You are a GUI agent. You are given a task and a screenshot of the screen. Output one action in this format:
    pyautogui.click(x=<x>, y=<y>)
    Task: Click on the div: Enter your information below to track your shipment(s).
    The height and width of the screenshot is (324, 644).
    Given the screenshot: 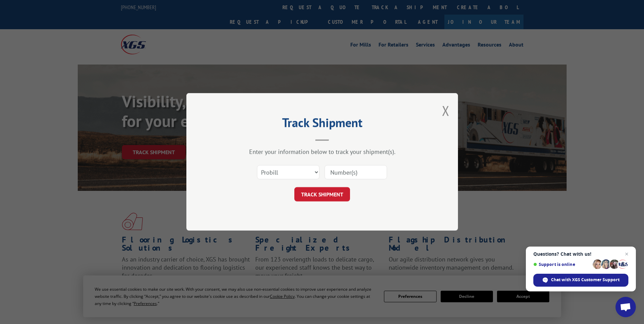 What is the action you would take?
    pyautogui.click(x=322, y=152)
    